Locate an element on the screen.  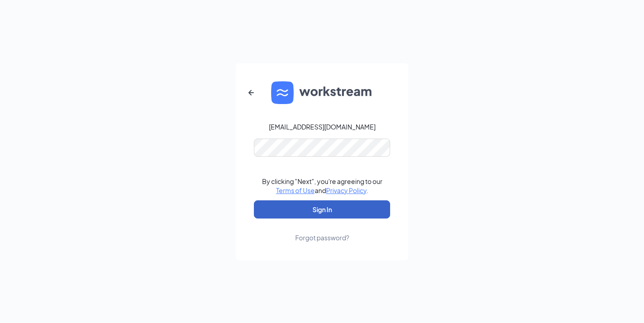
div: By clicking "Next", you're agreeing to our and . is located at coordinates (322, 186).